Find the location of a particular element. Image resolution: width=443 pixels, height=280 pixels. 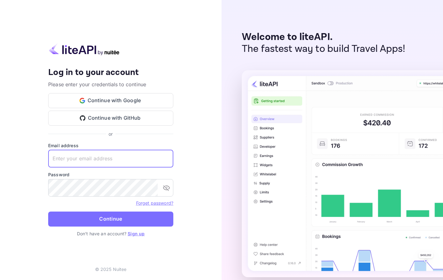

button: Continue with GitHub is located at coordinates (111, 118).